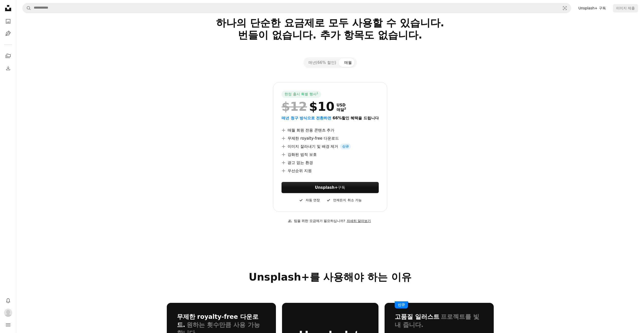 This screenshot has width=644, height=333. What do you see at coordinates (8, 301) in the screenshot?
I see `button: 알림` at bounding box center [8, 301].